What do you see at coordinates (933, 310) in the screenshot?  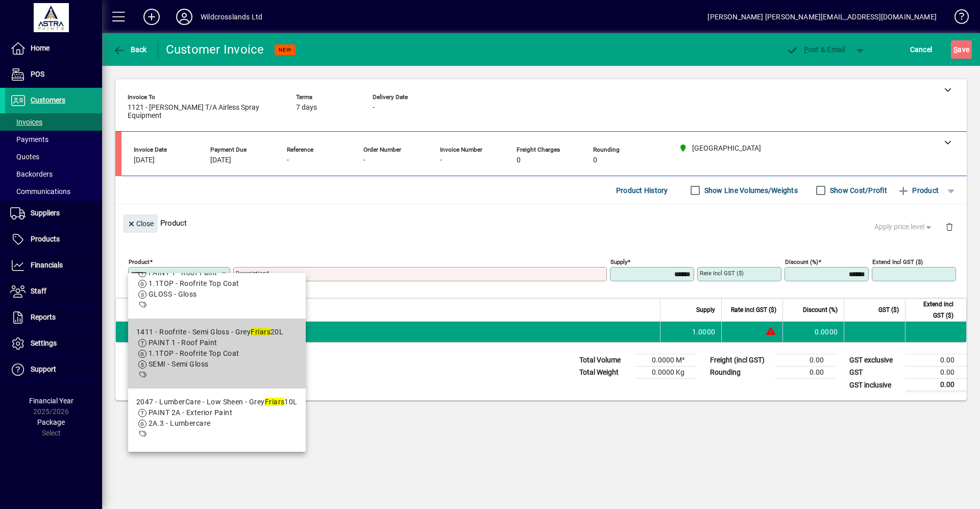 I see `span: Extend incl GST ($)` at bounding box center [933, 310].